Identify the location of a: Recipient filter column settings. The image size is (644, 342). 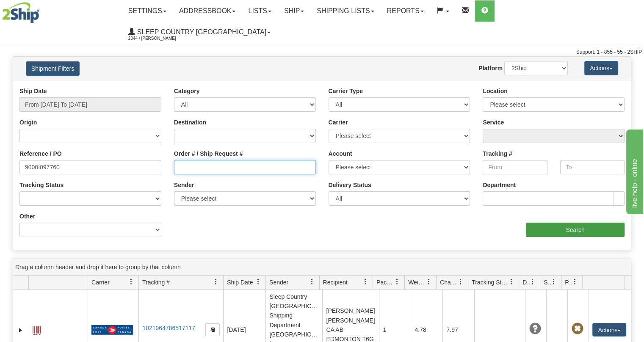
(365, 282).